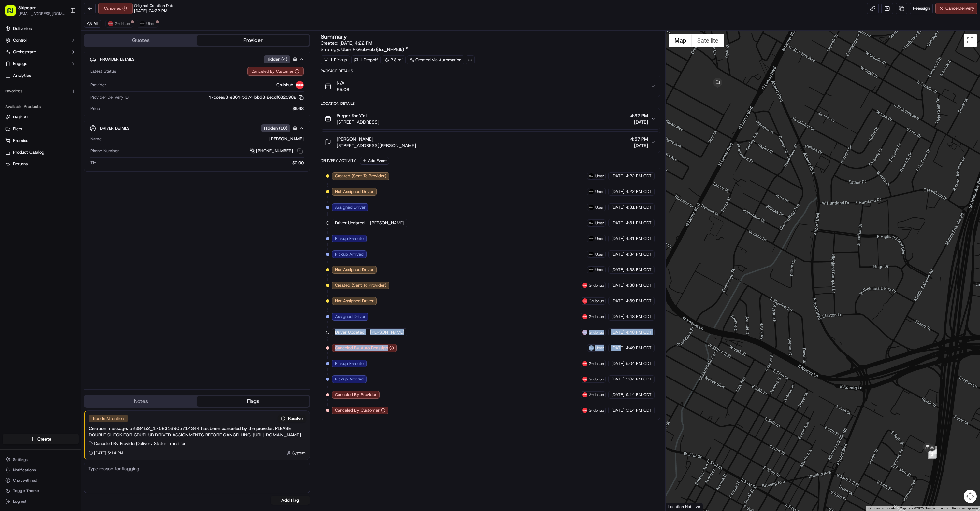 This screenshot has height=511, width=980. Describe the element at coordinates (436, 60) in the screenshot. I see `div: Created via Automation` at that location.